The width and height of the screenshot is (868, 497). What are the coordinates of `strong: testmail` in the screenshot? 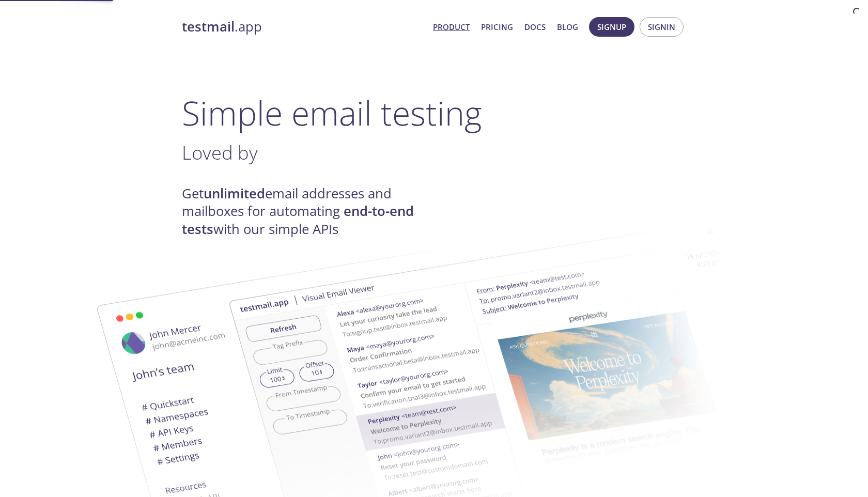 It's located at (208, 26).